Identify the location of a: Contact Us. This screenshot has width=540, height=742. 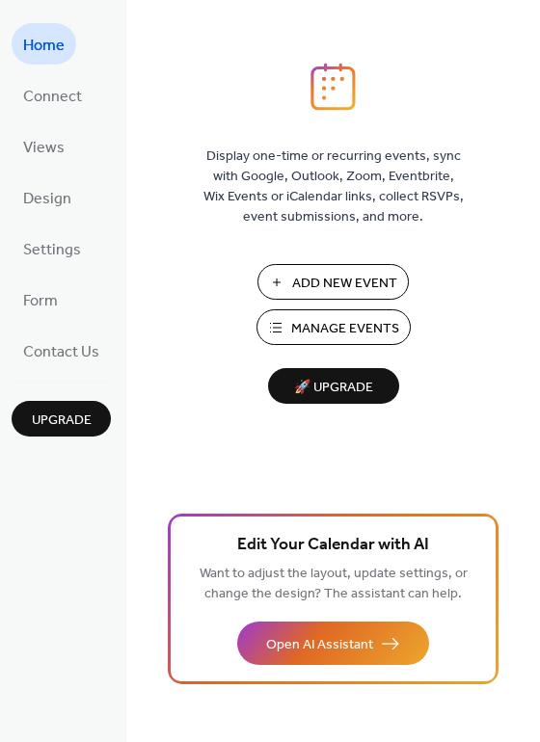
(61, 350).